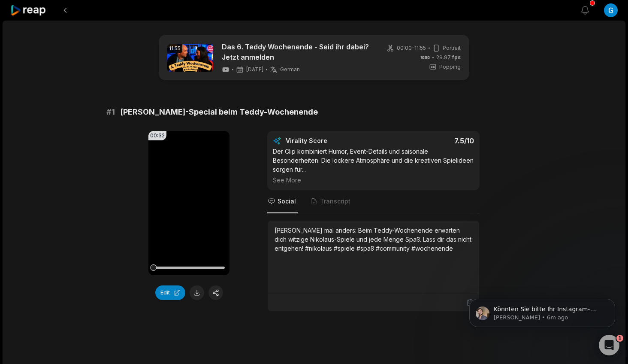 This screenshot has height=364, width=628. I want to click on nav: Tabs, so click(373, 201).